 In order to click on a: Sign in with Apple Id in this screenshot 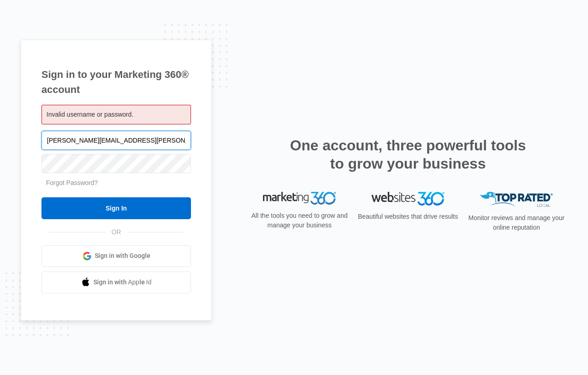, I will do `click(116, 283)`.